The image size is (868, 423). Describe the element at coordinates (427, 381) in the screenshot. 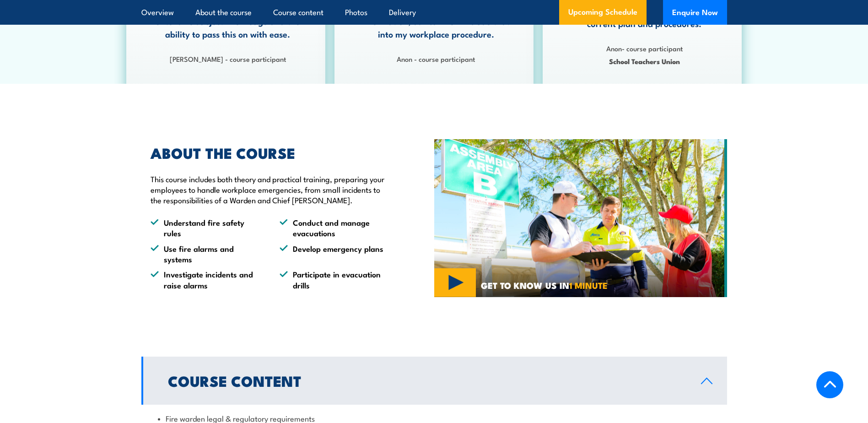

I see `h2: Course Content` at that location.